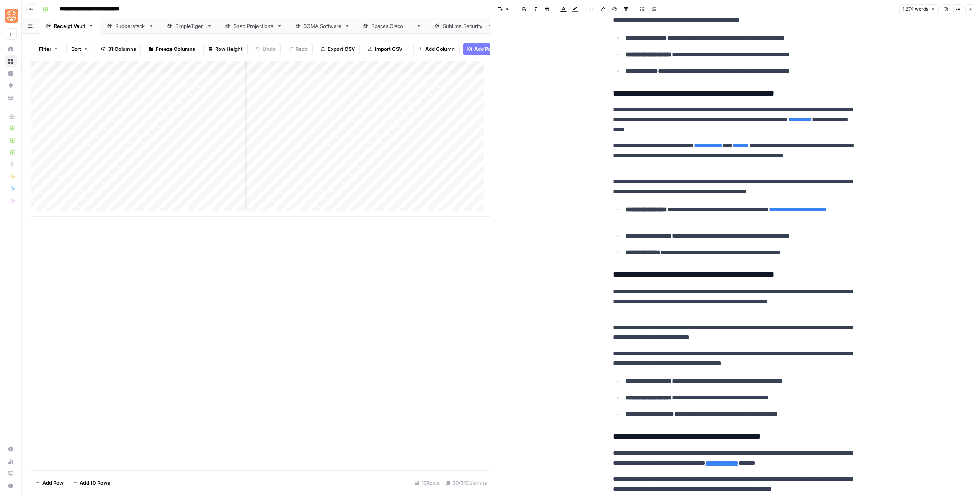 Image resolution: width=980 pixels, height=495 pixels. What do you see at coordinates (189, 26) in the screenshot?
I see `a: SimpleTiger` at bounding box center [189, 26].